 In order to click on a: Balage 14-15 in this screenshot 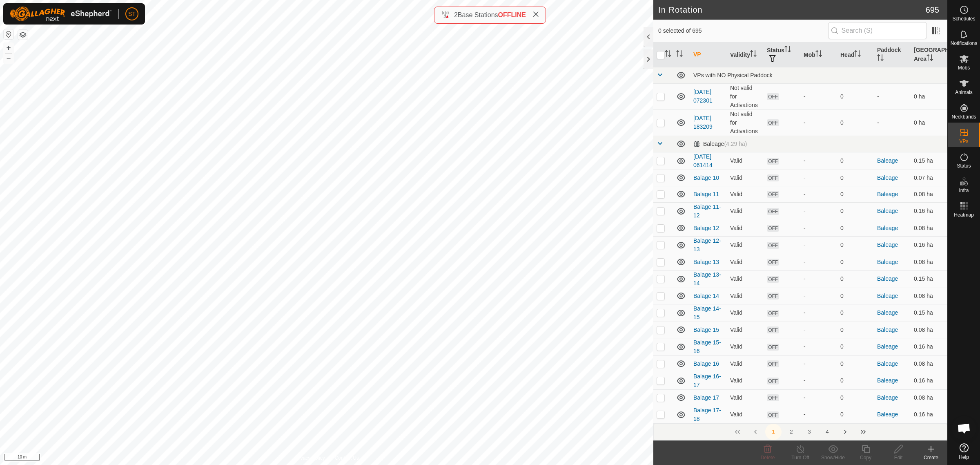, I will do `click(707, 313)`.